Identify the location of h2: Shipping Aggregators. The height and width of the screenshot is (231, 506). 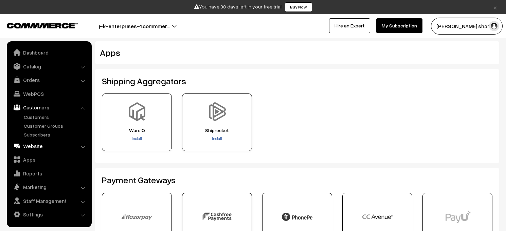
(297, 81).